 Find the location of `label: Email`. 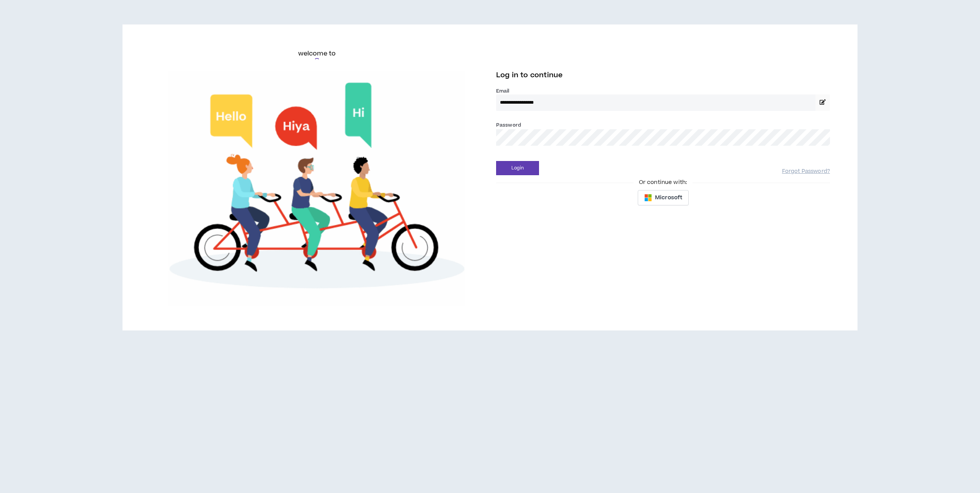

label: Email is located at coordinates (663, 91).